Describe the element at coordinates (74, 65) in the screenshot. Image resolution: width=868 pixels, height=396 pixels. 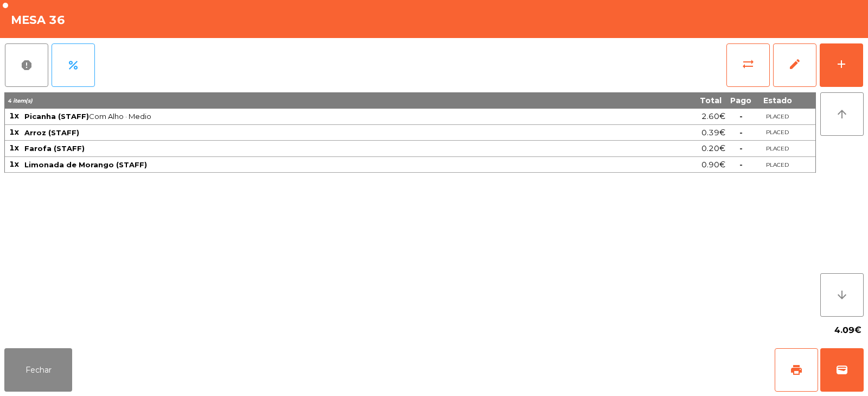
I see `button: percent` at that location.